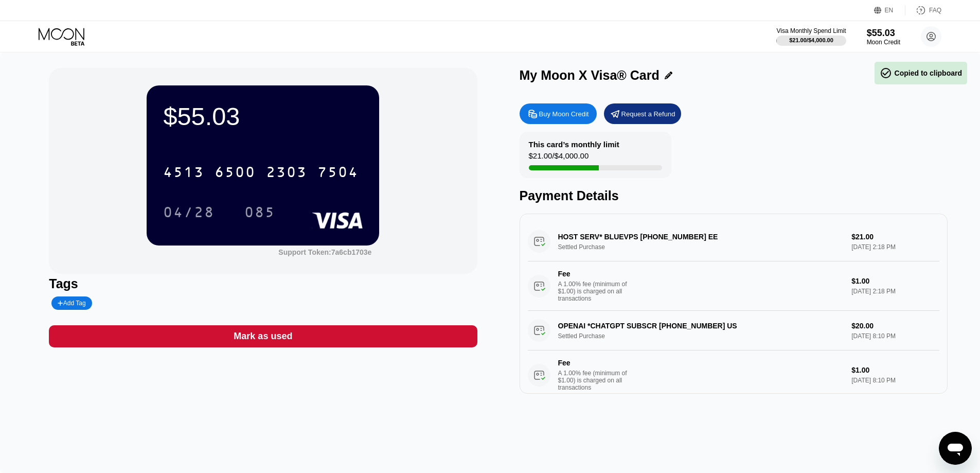 The width and height of the screenshot is (980, 473). Describe the element at coordinates (810, 31) in the screenshot. I see `div: Visa Monthly Spend Limit` at that location.